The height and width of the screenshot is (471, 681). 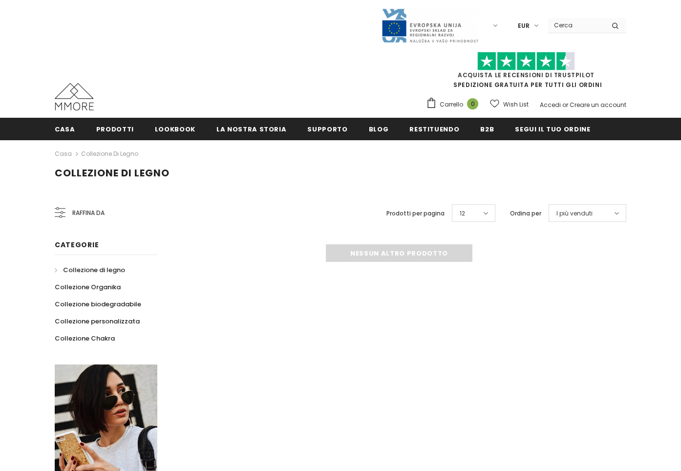 I want to click on span: 0, so click(x=472, y=104).